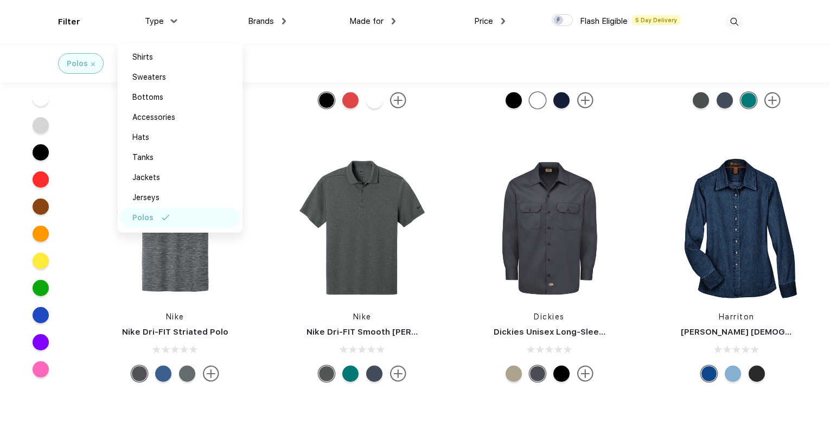 The image size is (830, 429). Describe the element at coordinates (148, 97) in the screenshot. I see `div: Bottoms` at that location.